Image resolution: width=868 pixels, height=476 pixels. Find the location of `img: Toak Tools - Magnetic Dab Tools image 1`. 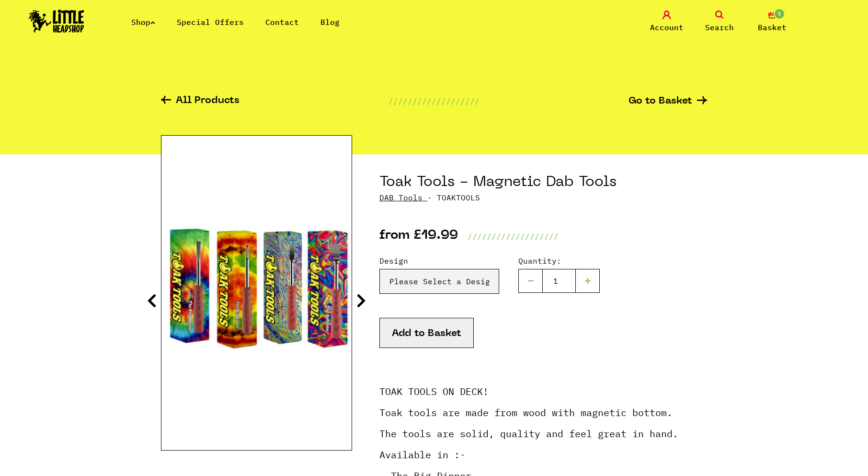

img: Toak Tools - Magnetic Dab Tools image 1 is located at coordinates (256, 293).